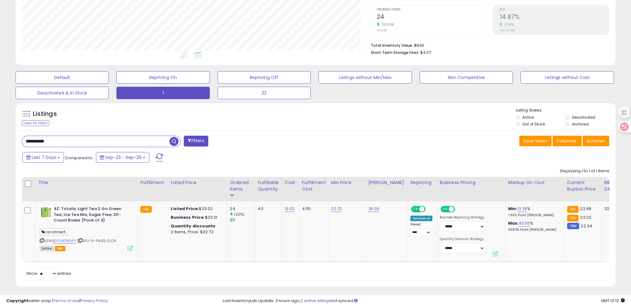 This screenshot has height=307, width=631. What do you see at coordinates (35, 123) in the screenshot?
I see `div: Clear All Filters` at bounding box center [35, 123].